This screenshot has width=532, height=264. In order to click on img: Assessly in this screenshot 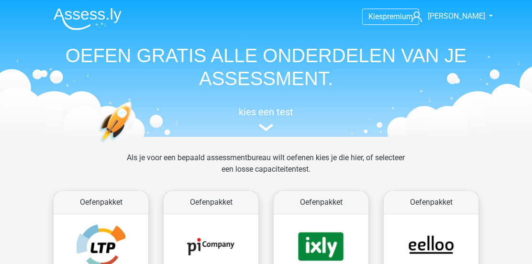, I will do `click(88, 19)`.